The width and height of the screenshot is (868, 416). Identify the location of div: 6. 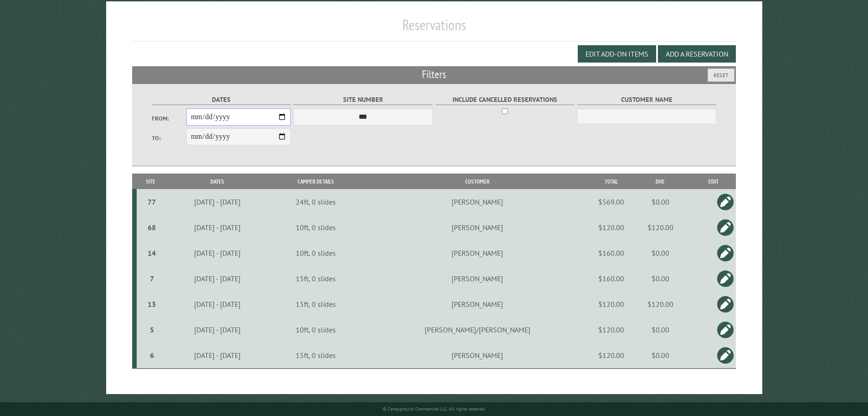
(152, 355).